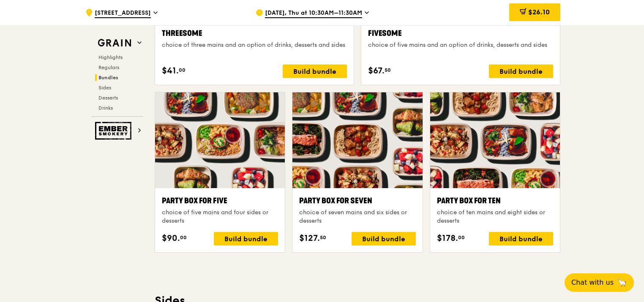 The image size is (644, 302). I want to click on span: Bundles, so click(109, 78).